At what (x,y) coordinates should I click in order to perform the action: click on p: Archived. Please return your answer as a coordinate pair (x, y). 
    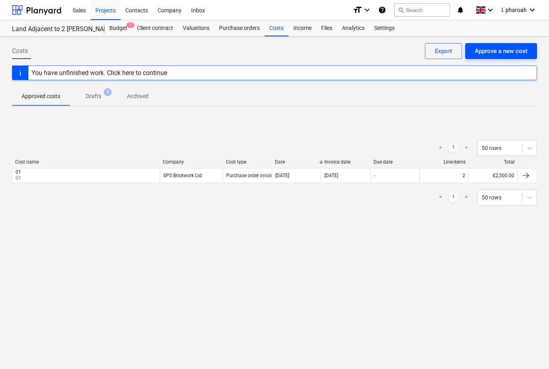
    Looking at the image, I should click on (138, 96).